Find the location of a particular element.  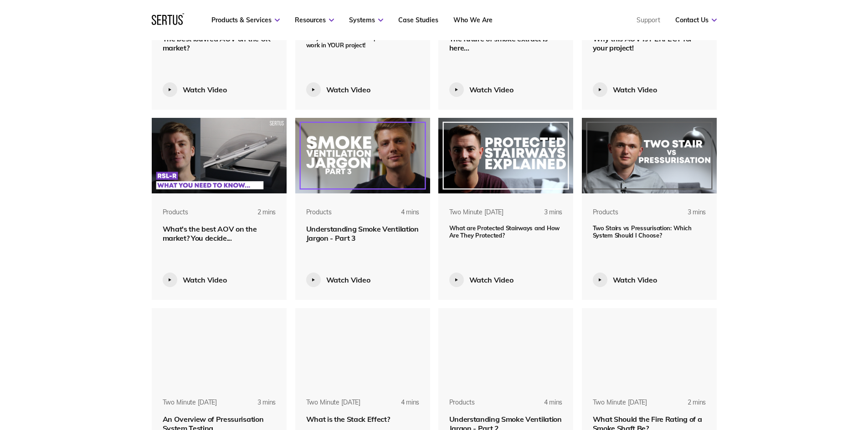

a: Resources is located at coordinates (314, 20).